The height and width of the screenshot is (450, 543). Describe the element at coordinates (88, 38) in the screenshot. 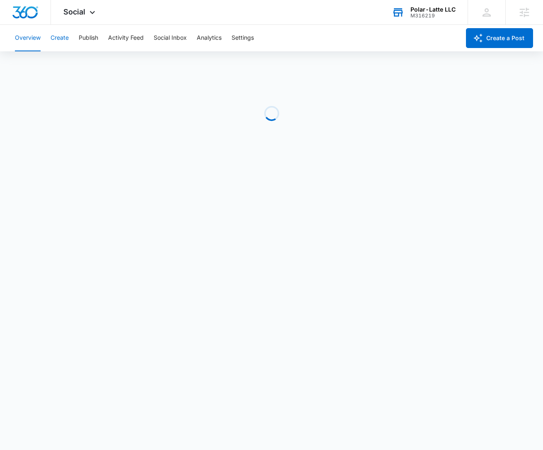

I see `button: Publish` at that location.